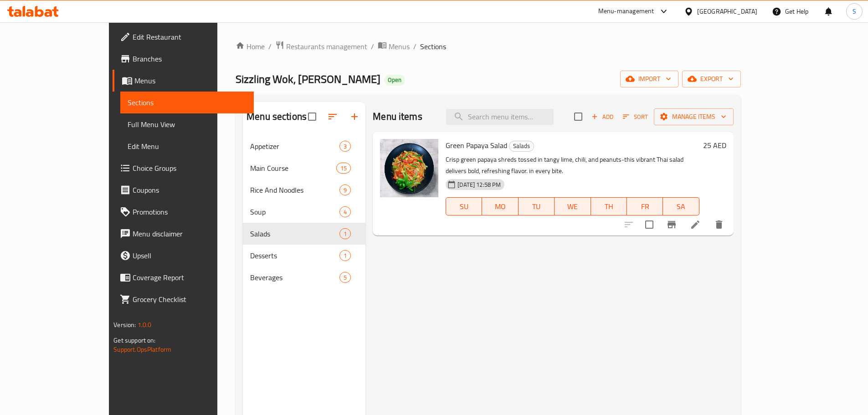  I want to click on span: Choice Groups, so click(190, 168).